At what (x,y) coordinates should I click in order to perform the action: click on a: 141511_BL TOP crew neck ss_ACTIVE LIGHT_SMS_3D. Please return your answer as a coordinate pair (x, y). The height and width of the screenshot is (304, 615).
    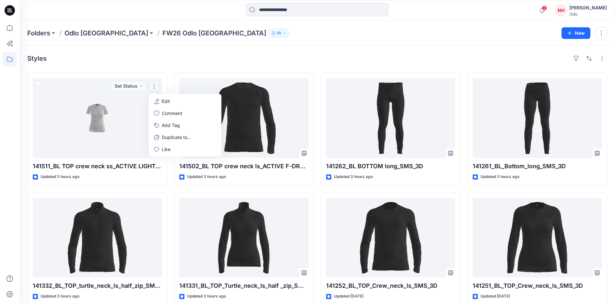
    Looking at the image, I should click on (97, 118).